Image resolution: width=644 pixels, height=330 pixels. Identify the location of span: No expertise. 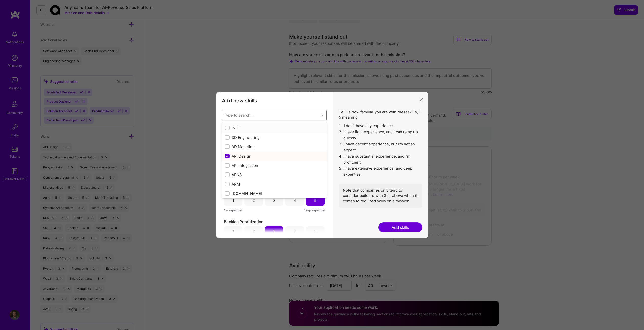
(233, 210).